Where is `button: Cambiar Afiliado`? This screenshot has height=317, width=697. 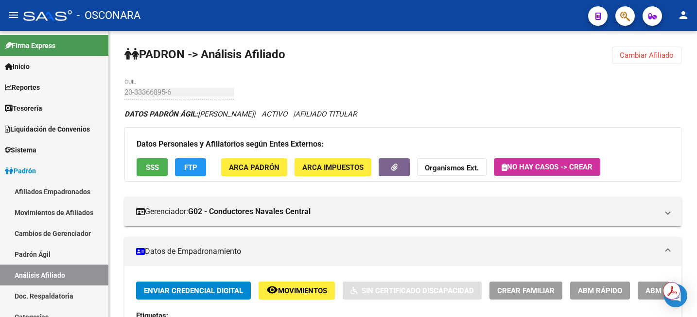
button: Cambiar Afiliado is located at coordinates (646, 55).